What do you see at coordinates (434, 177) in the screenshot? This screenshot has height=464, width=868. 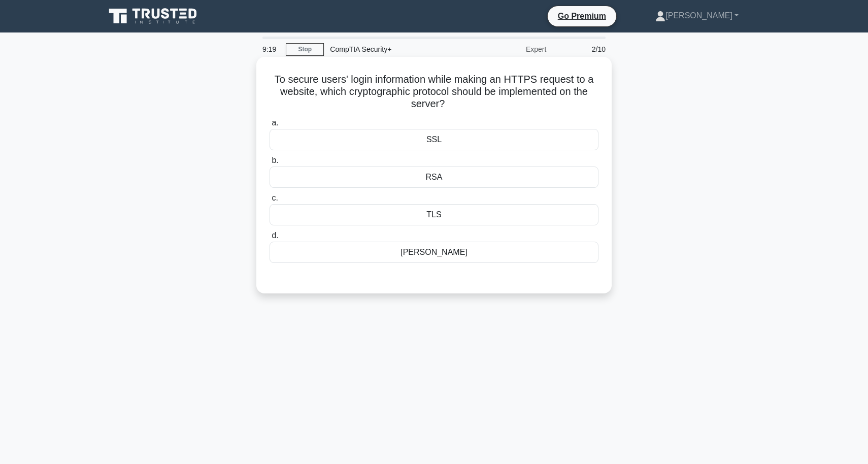 I see `div: RSA` at bounding box center [434, 177].